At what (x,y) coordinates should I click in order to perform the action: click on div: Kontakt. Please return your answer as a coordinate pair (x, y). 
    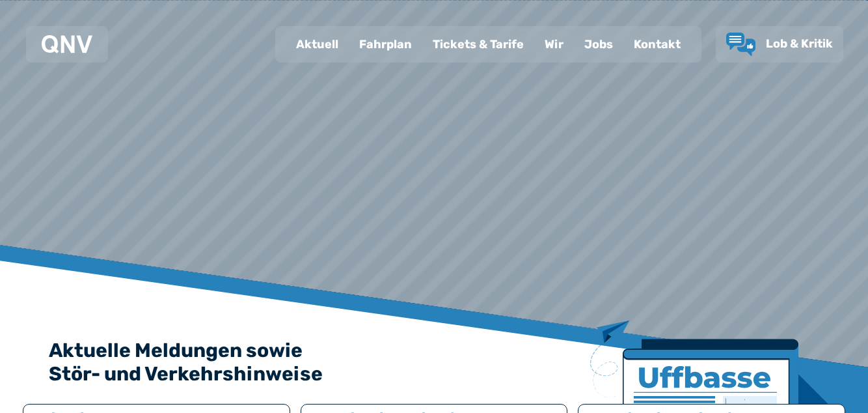
    Looking at the image, I should click on (657, 45).